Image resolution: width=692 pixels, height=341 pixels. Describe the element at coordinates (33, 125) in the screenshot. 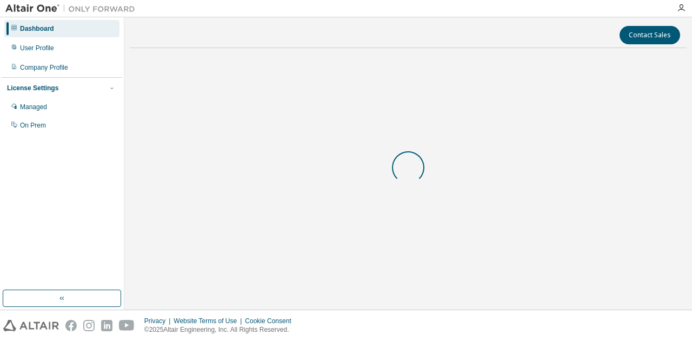

I see `div: On Prem` at that location.